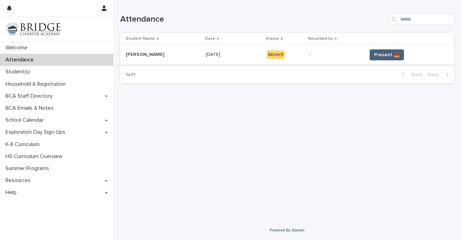 The image size is (461, 240). I want to click on span: Present 📥, so click(386, 55).